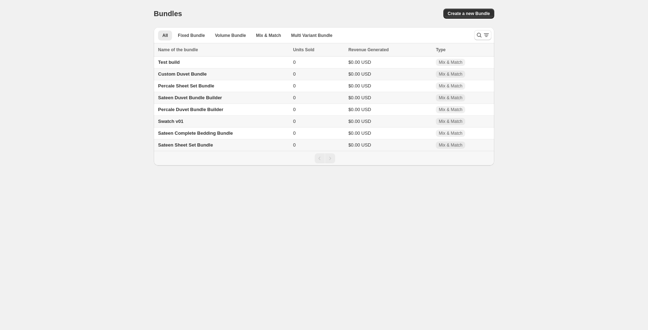 Image resolution: width=648 pixels, height=330 pixels. What do you see at coordinates (165, 35) in the screenshot?
I see `span: All` at bounding box center [165, 35].